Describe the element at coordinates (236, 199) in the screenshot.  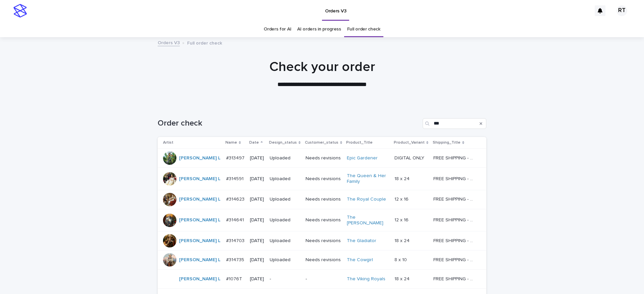
I see `p: #314623` at that location.